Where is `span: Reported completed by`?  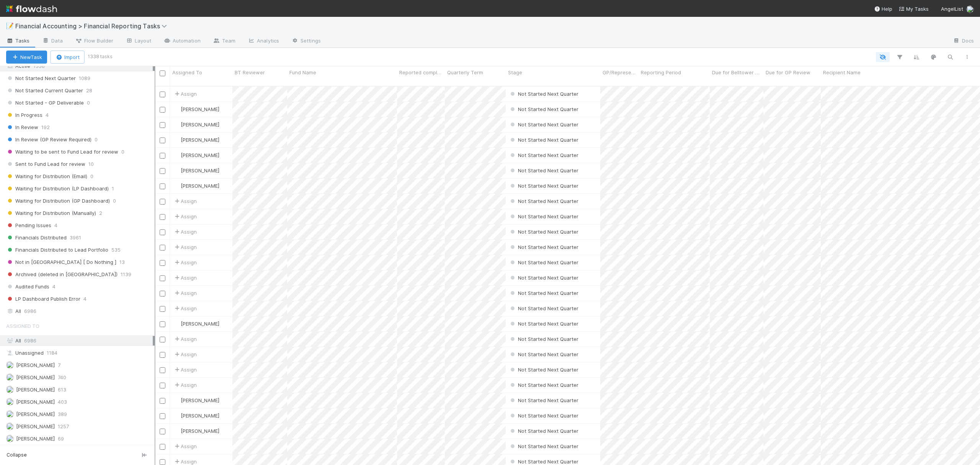 span: Reported completed by is located at coordinates (421, 73).